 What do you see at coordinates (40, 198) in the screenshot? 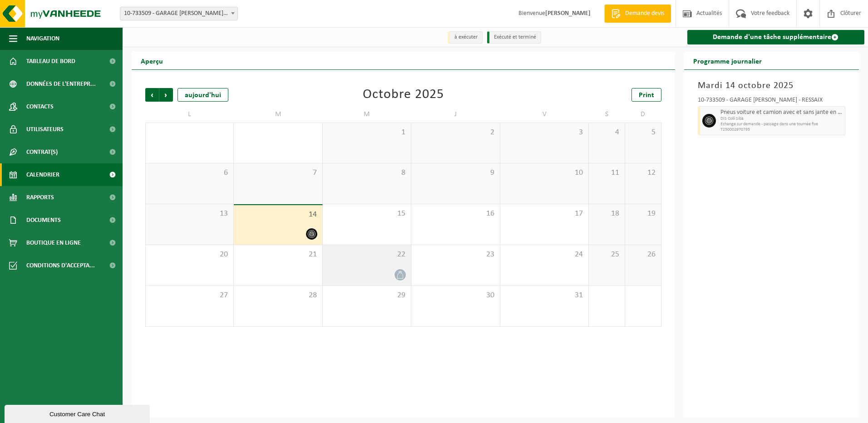
I see `span: Rapports` at bounding box center [40, 198].